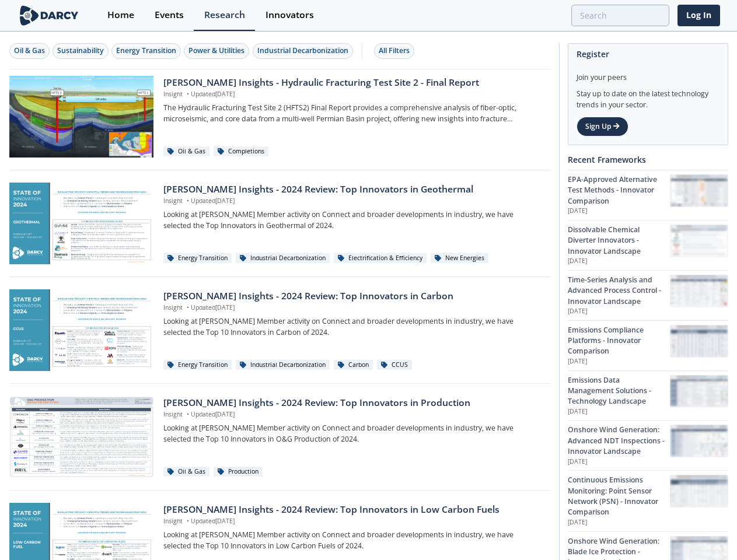 The height and width of the screenshot is (560, 737). I want to click on div: Innovators, so click(289, 15).